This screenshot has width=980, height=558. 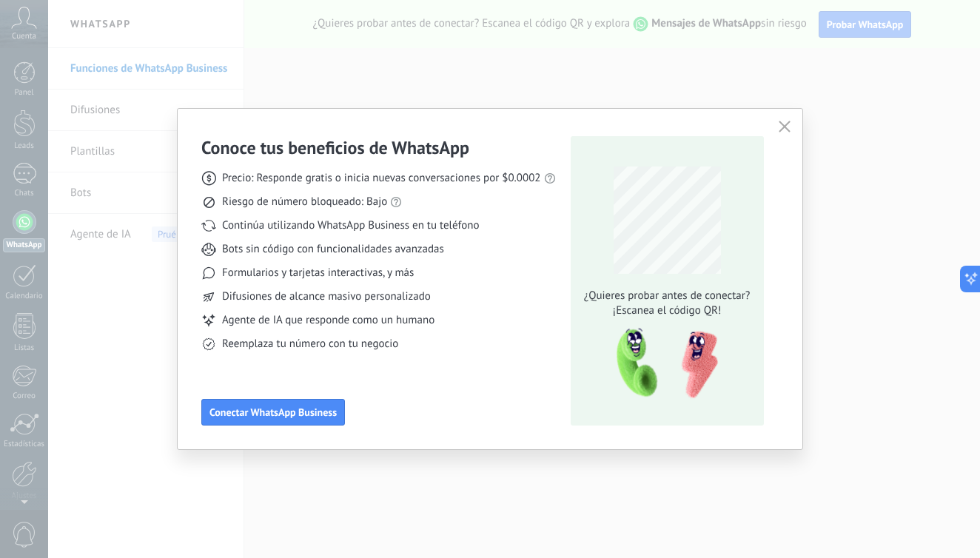 I want to click on span: Riesgo de número bloqueado: Bajo, so click(x=305, y=202).